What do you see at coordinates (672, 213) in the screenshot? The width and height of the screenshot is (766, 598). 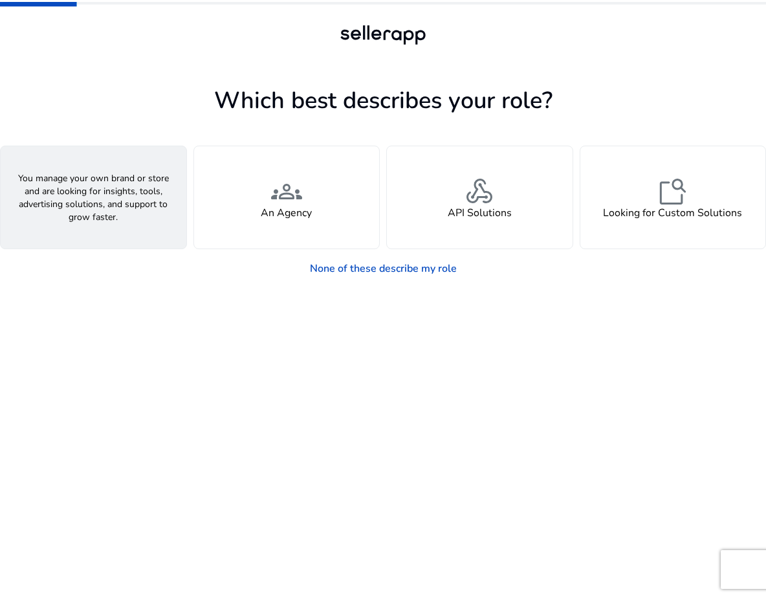 I see `h4: Looking for Custom Solutions` at bounding box center [672, 213].